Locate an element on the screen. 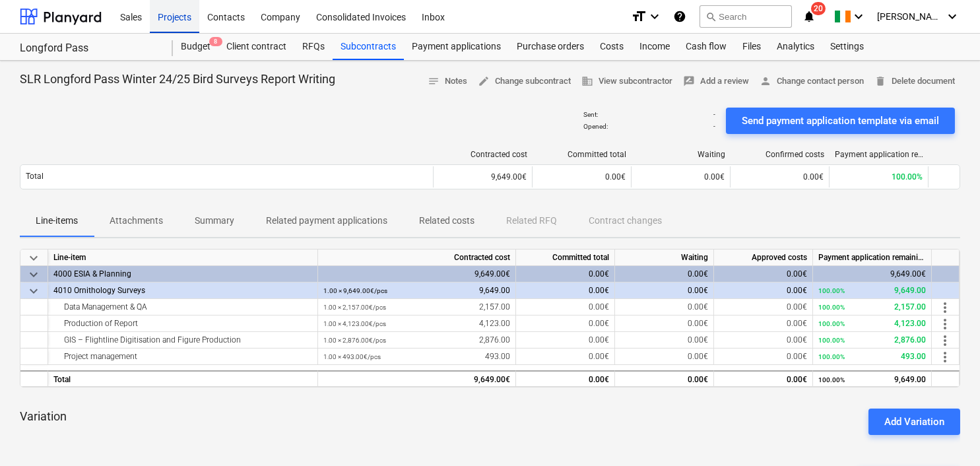 This screenshot has height=466, width=980. div: Analytics is located at coordinates (795, 47).